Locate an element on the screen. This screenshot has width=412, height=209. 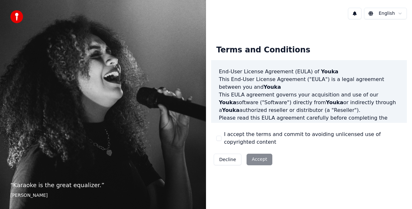
h3: End-User License Agreement (EULA) of is located at coordinates (309, 72).